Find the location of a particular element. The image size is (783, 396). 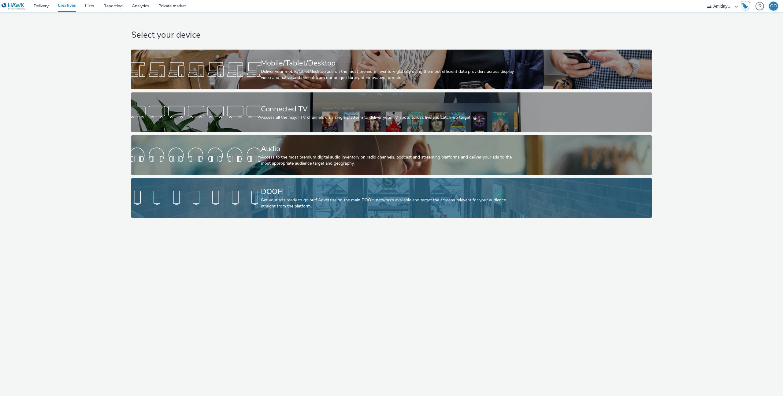

a: Mobile/Tablet/DesktopDeliver your mobile/tablet/desktop ads on the most premium inventory globall... is located at coordinates (392, 69).